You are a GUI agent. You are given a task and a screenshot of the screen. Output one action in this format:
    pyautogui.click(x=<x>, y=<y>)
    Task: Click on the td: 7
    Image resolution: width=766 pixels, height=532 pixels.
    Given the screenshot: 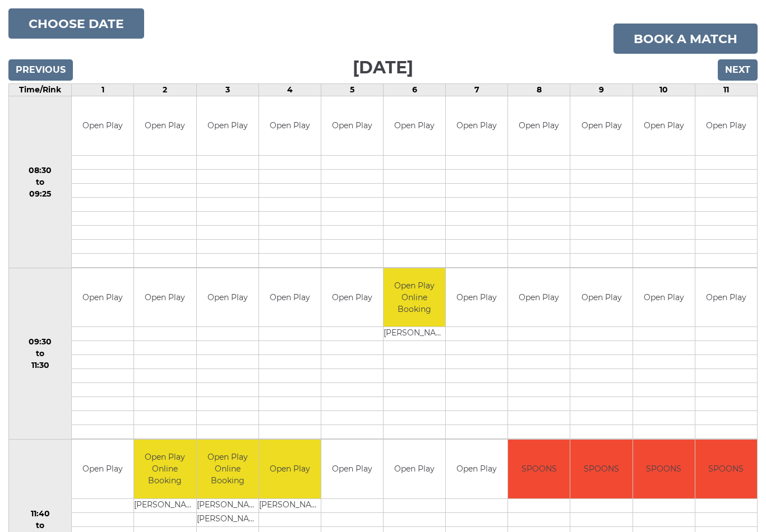 What is the action you would take?
    pyautogui.click(x=476, y=91)
    